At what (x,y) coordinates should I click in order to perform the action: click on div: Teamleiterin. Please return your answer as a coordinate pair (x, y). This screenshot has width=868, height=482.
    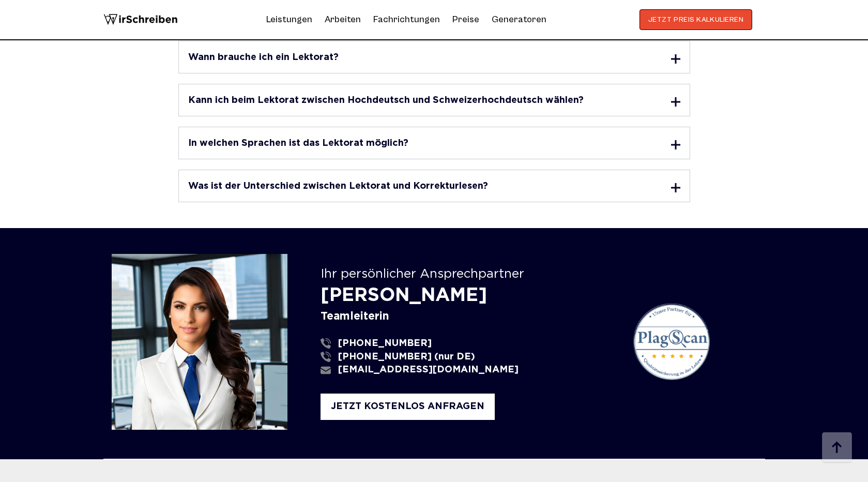
    Looking at the image, I should click on (471, 316).